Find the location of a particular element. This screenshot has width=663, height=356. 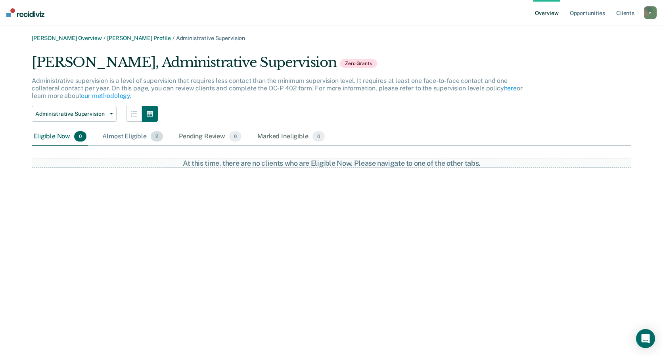

a: our methodology is located at coordinates (105, 96).